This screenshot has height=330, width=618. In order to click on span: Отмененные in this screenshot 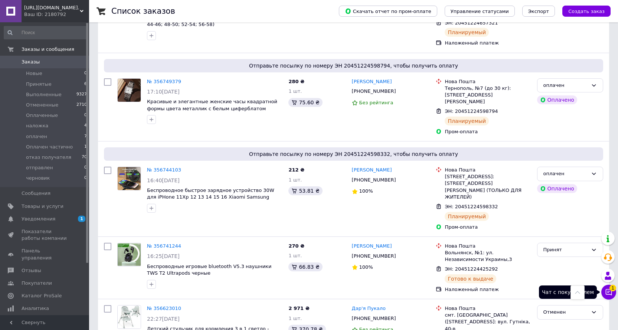, I will do `click(42, 105)`.